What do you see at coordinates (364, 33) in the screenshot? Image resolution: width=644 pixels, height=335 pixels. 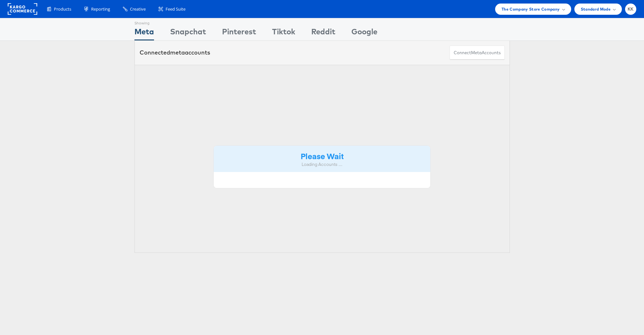 I see `div: Google` at bounding box center [364, 33].